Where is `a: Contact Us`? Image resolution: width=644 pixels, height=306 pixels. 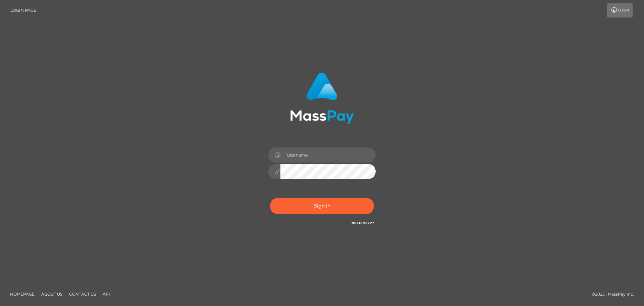 a: Contact Us is located at coordinates (82, 294).